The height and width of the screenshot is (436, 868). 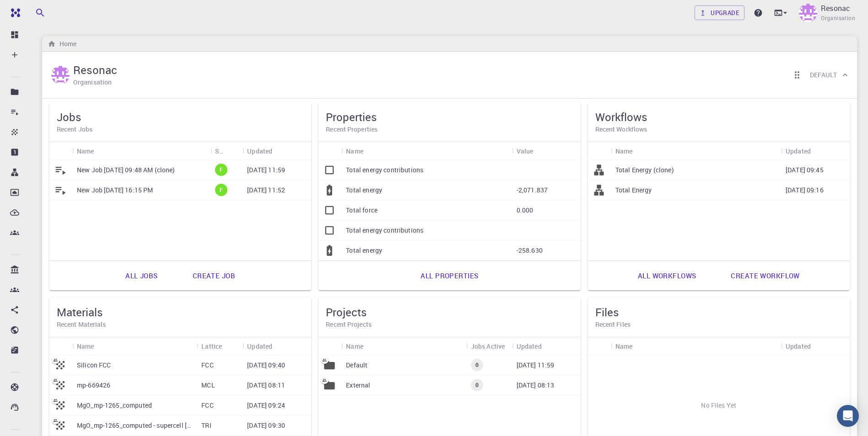 What do you see at coordinates (449, 324) in the screenshot?
I see `h6: Recent Projects` at bounding box center [449, 324].